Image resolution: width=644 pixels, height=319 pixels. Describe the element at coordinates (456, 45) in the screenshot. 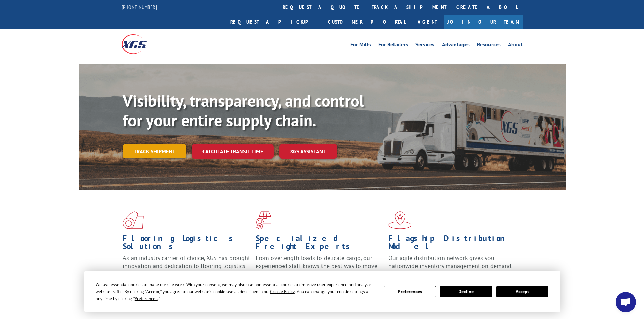

I see `a: Advantages` at that location.